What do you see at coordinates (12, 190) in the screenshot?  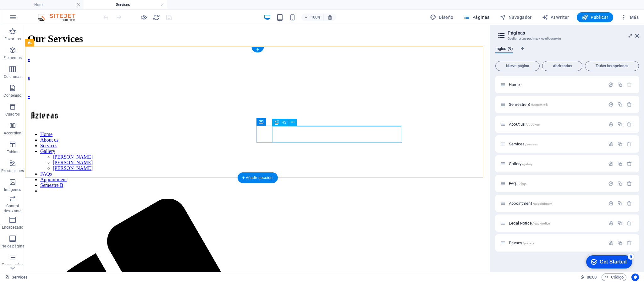 I see `p: Imágenes` at bounding box center [12, 190].